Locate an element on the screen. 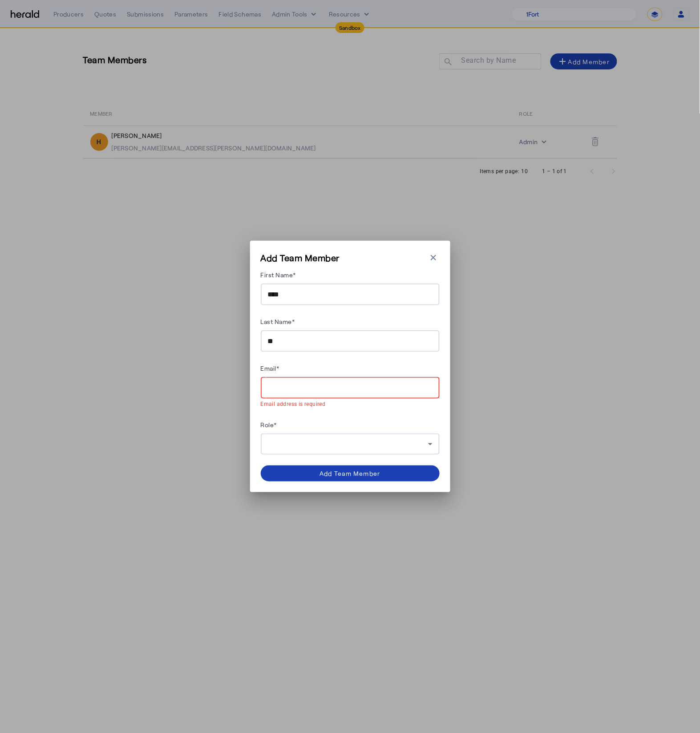  mat-error: Email address is required is located at coordinates (350, 404).